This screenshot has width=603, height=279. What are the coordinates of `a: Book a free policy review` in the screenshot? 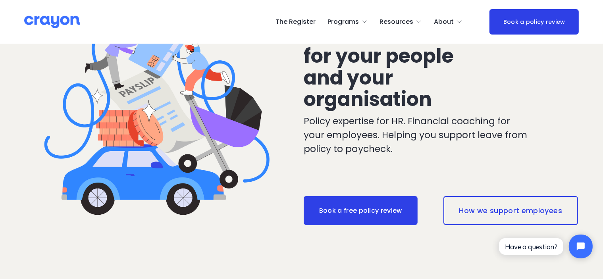 It's located at (360, 211).